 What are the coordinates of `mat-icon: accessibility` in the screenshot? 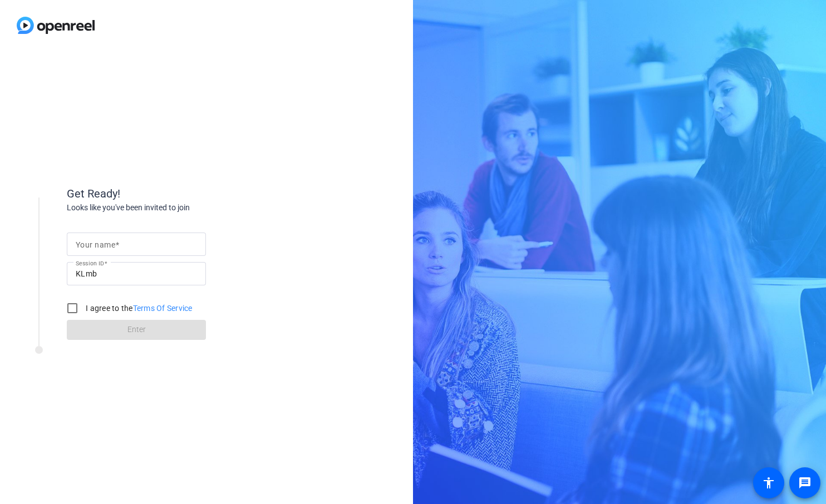 It's located at (769, 483).